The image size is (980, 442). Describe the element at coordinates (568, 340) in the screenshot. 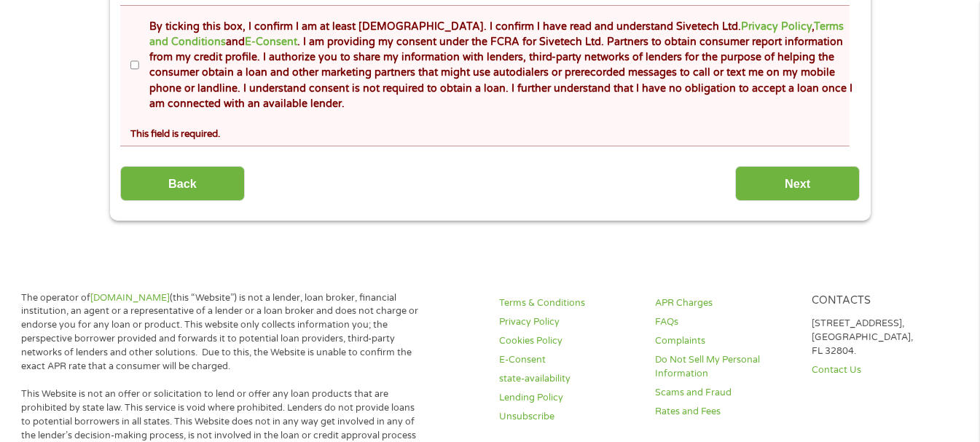

I see `a: Cookies Policy` at that location.